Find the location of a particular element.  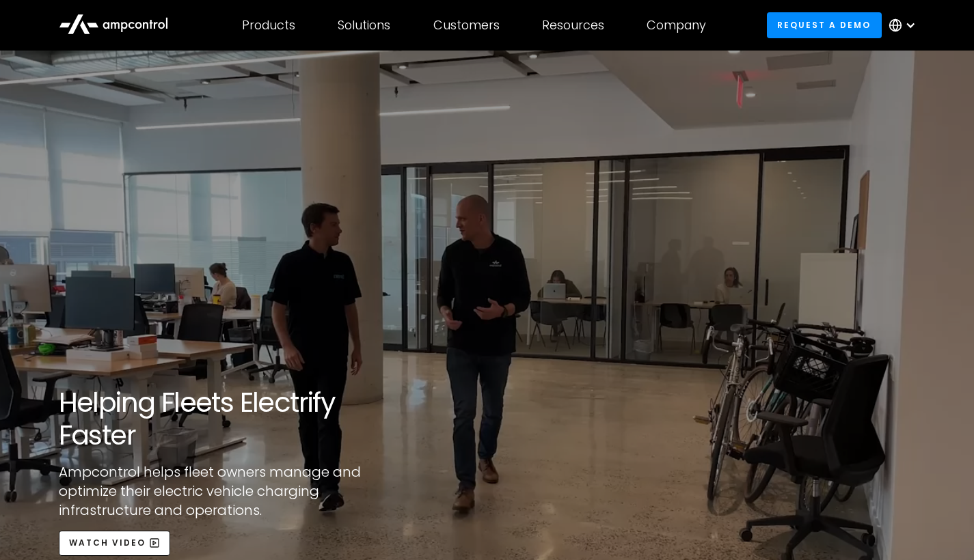

div: Resources is located at coordinates (573, 25).